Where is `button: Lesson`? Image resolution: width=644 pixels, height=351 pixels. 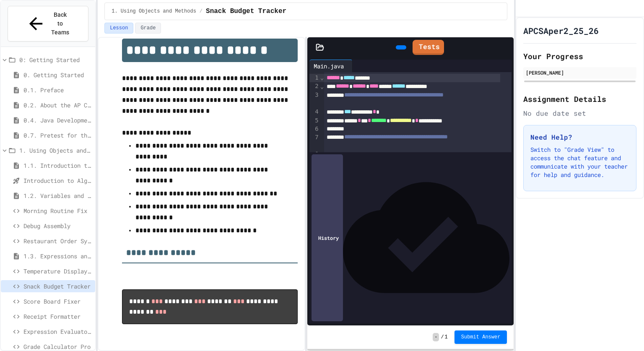
button: Lesson is located at coordinates (119, 28).